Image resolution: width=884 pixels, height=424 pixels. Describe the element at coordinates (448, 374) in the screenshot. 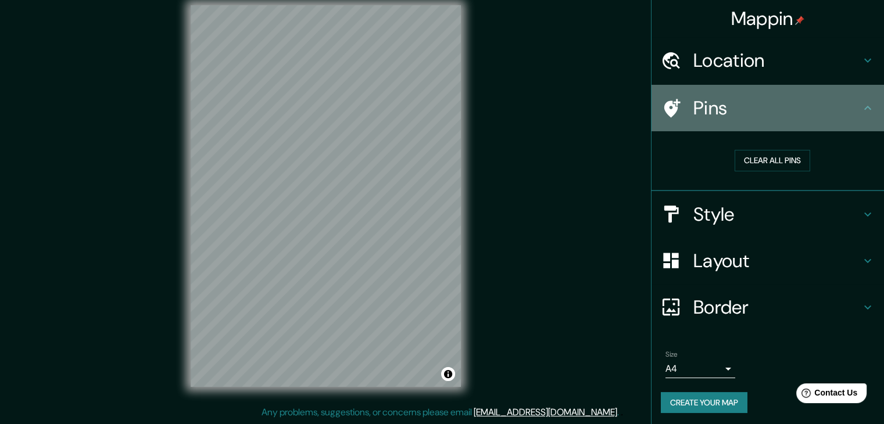

I see `button: Toggle attribution` at that location.